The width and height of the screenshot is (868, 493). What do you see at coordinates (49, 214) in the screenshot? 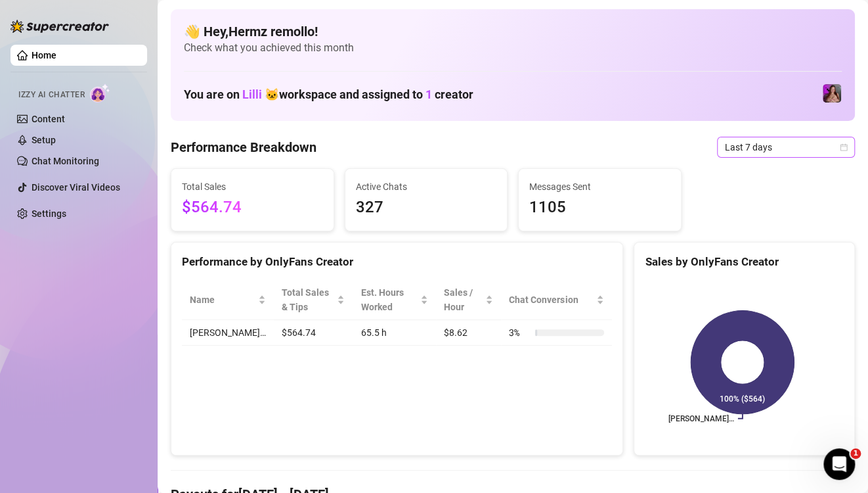
I see `a: Settings` at bounding box center [49, 214].